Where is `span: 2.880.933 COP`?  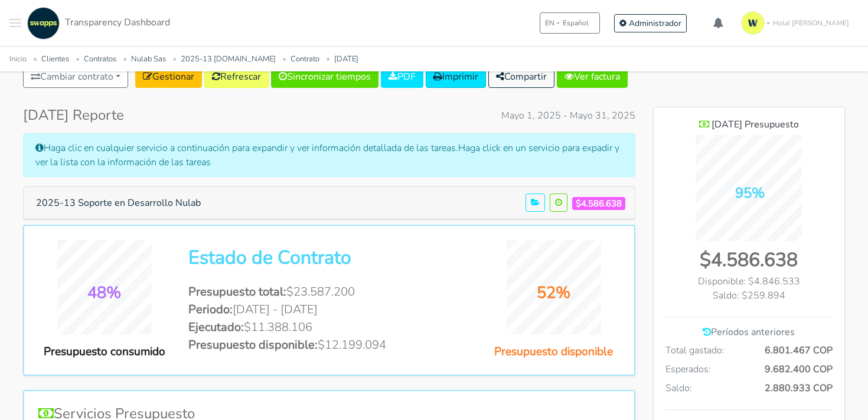
span: 2.880.933 COP is located at coordinates (799, 388).